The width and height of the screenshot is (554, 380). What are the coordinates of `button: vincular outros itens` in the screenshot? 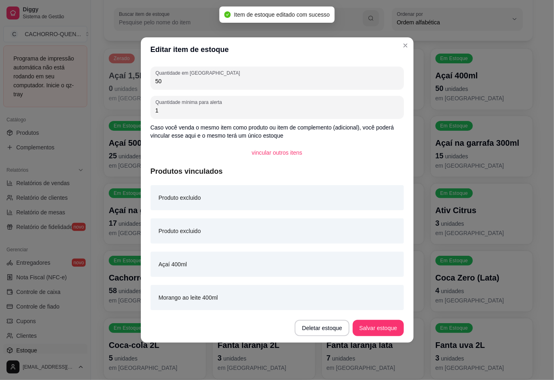 It's located at (277, 153).